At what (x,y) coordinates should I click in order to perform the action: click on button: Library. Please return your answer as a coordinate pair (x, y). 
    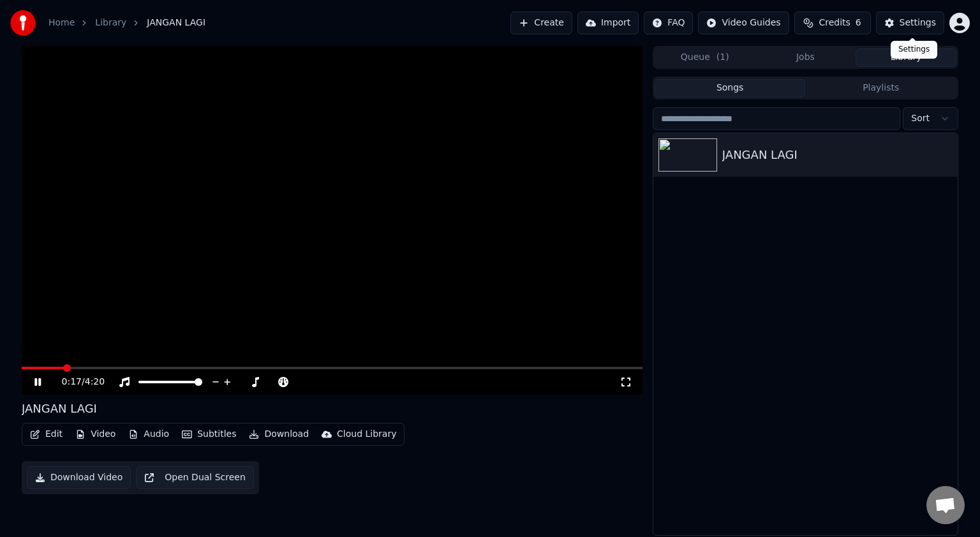
    Looking at the image, I should click on (906, 57).